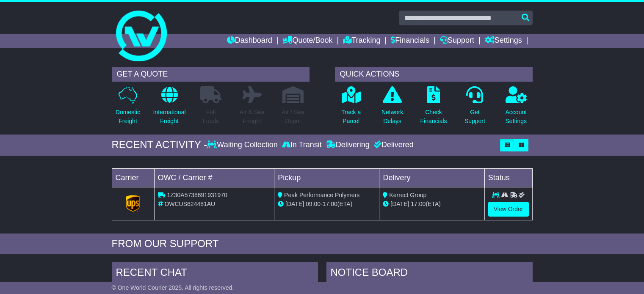  I want to click on p: Air / Sea Depot, so click(293, 117).